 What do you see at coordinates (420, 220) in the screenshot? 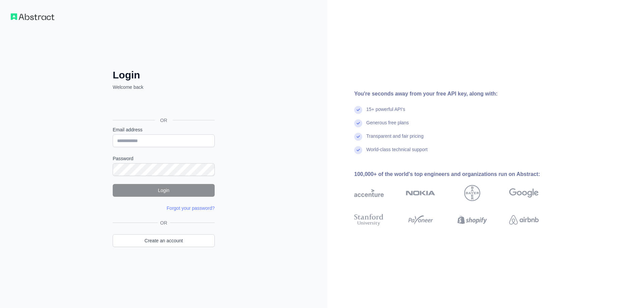
I see `img: payoneer` at bounding box center [420, 220].